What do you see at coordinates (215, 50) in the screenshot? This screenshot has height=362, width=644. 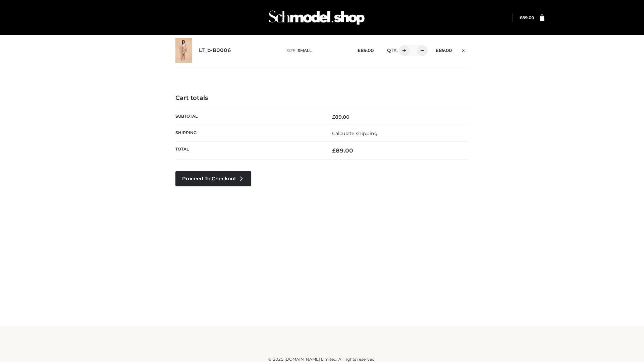 I see `a: LT_b-B0006` at bounding box center [215, 50].